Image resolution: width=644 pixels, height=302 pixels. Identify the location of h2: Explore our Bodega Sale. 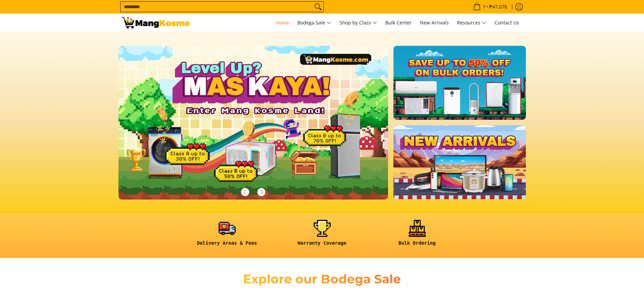
(322, 279).